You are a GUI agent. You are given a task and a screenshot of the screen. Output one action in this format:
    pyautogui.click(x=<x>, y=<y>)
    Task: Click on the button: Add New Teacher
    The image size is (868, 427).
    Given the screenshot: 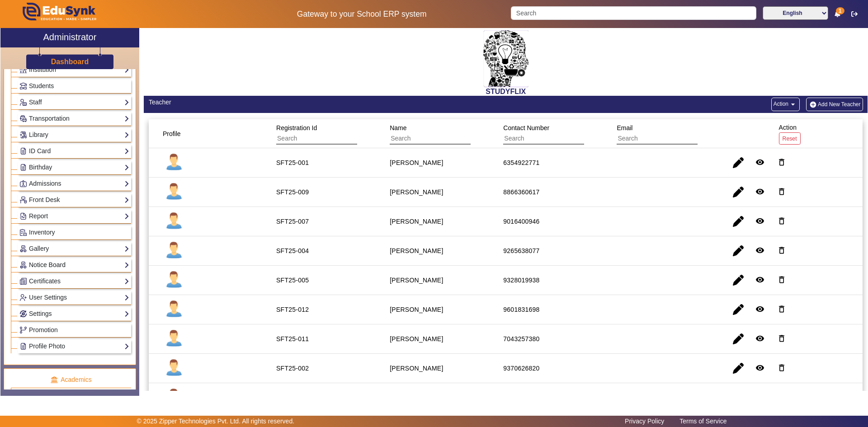 What is the action you would take?
    pyautogui.click(x=835, y=104)
    